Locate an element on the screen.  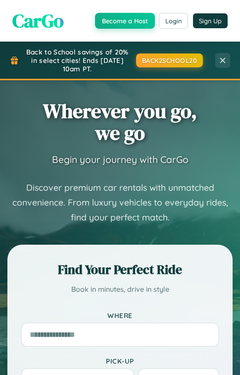
h1: Wherever you go, we go is located at coordinates (120, 122).